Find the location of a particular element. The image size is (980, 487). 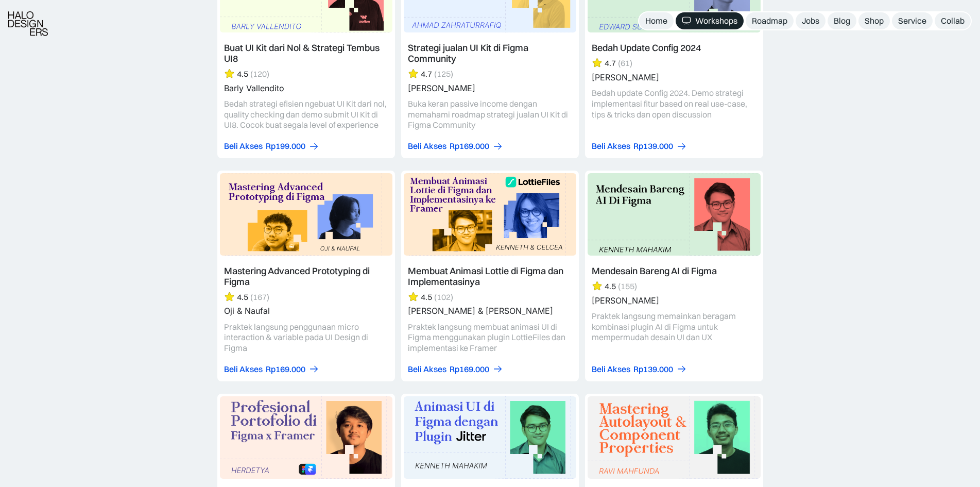

a: Collab is located at coordinates (952, 21).